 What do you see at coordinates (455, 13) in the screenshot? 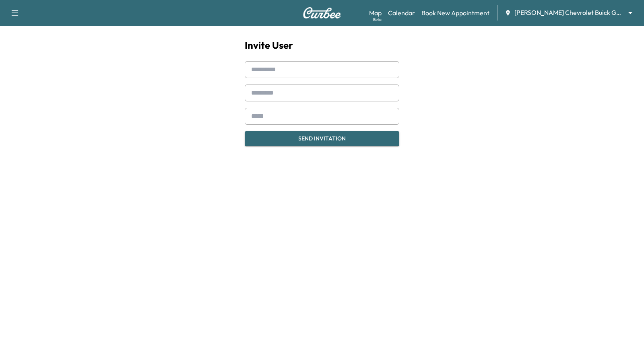
I see `a: Book New Appointment` at bounding box center [455, 13].